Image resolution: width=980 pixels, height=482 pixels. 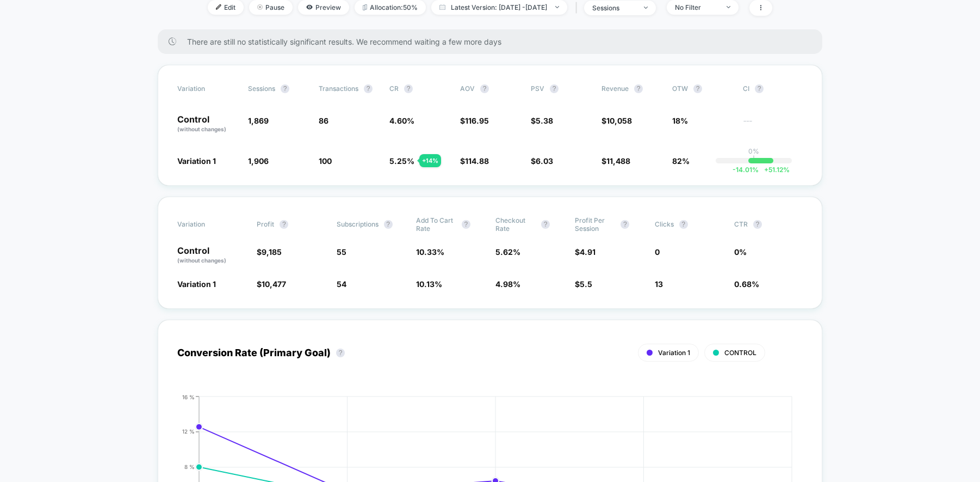 I want to click on span: Checkout Rate, so click(x=515, y=225).